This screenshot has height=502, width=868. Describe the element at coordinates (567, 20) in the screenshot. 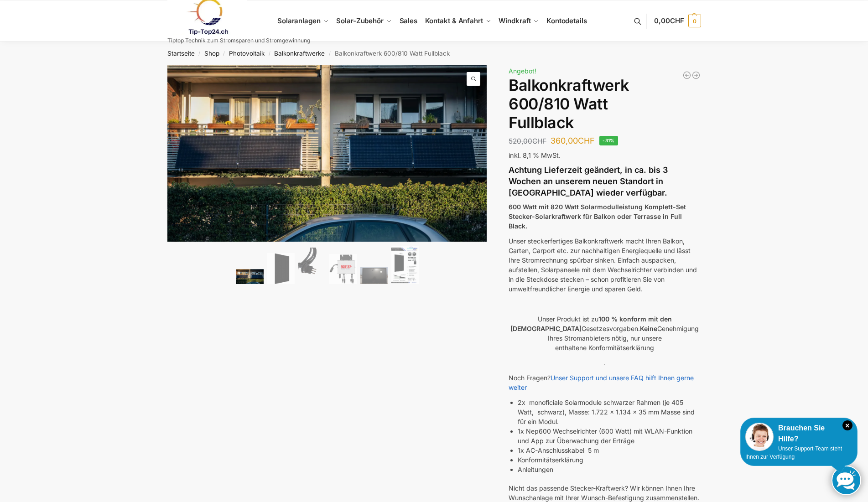

I see `span: Kontodetails` at that location.